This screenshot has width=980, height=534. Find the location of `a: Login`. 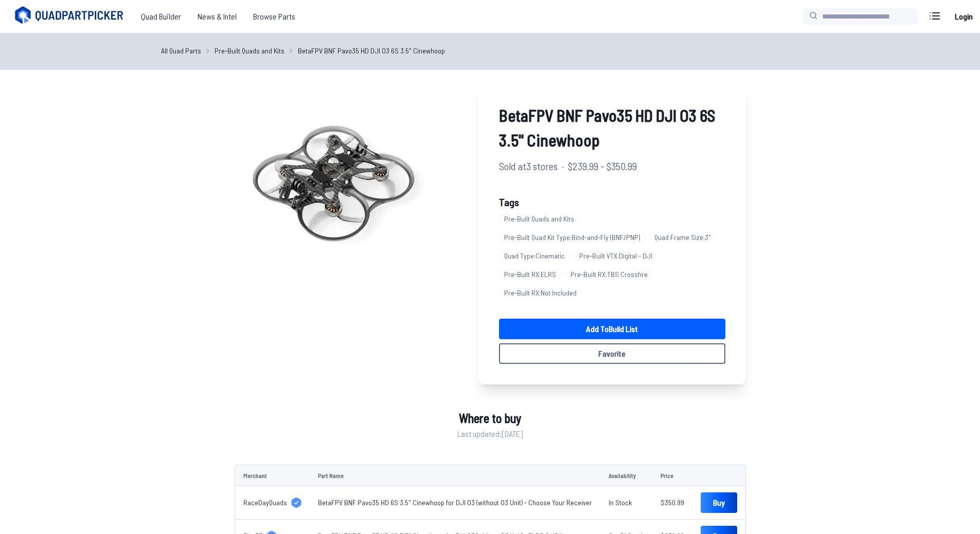

a: Login is located at coordinates (963, 17).